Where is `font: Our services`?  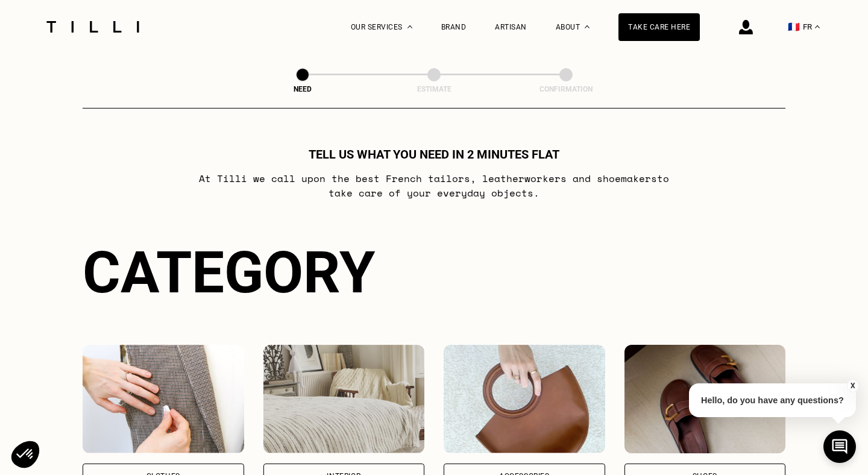
font: Our services is located at coordinates (377, 27).